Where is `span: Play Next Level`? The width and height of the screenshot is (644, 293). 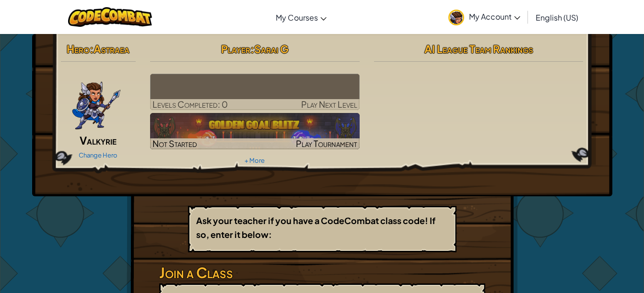
span: Play Next Level is located at coordinates (329, 104).